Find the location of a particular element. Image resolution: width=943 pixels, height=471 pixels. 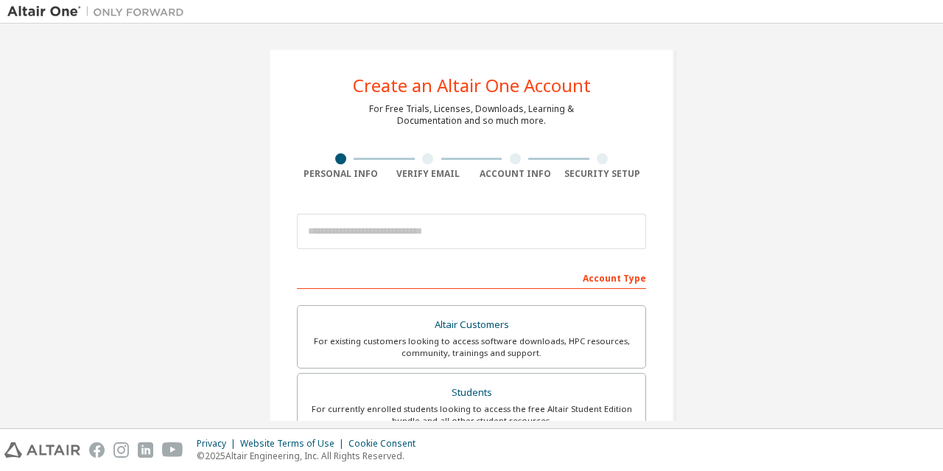

div: Account Type is located at coordinates (471, 277).